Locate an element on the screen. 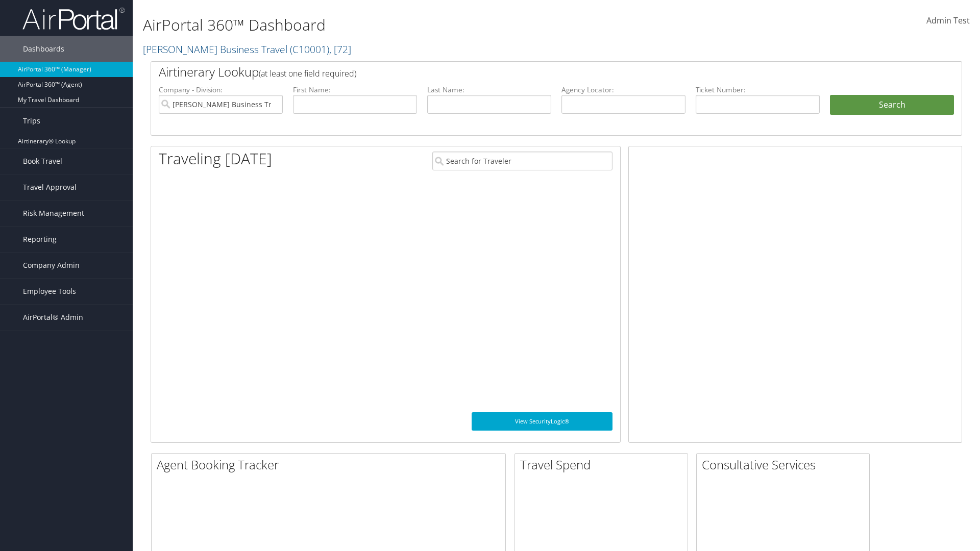 This screenshot has height=551, width=980. span: Trips is located at coordinates (32, 121).